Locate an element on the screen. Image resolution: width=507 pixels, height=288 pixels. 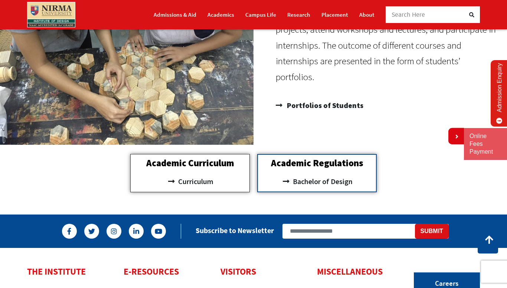
button: Submit is located at coordinates (431, 231).